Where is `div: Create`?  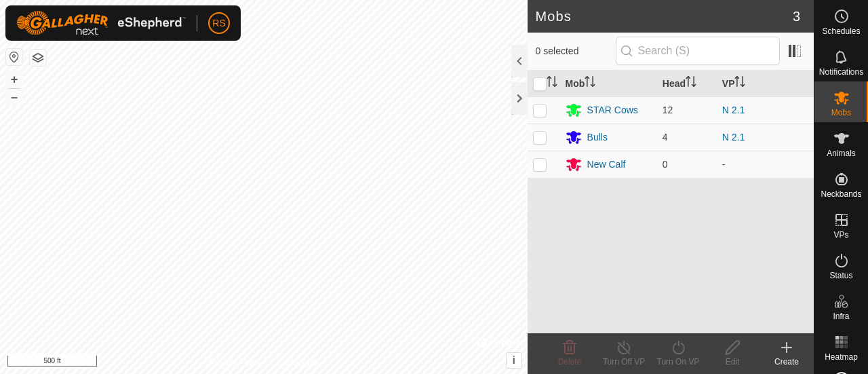 div: Create is located at coordinates (787, 361).